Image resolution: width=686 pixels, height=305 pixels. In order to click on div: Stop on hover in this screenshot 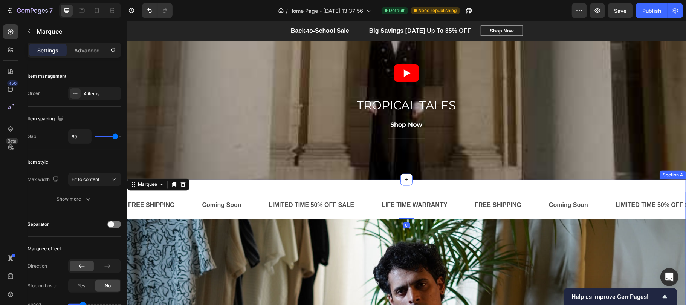, I will do `click(42, 285)`.